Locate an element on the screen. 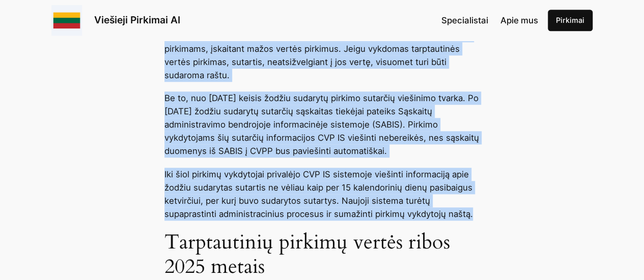 This screenshot has width=644, height=280. a: Pirkimai is located at coordinates (570, 20).